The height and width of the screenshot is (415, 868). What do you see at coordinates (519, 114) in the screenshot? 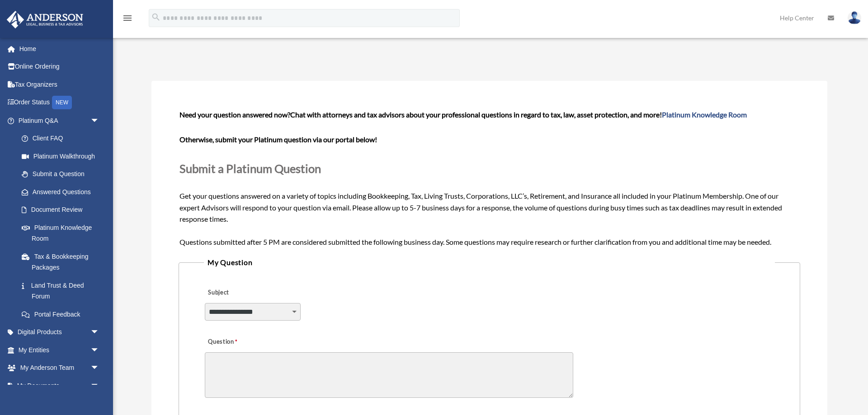
I see `span: Chat with attorneys and tax advisors about your professional questions in regard to tax, law, ass...` at bounding box center [519, 114].